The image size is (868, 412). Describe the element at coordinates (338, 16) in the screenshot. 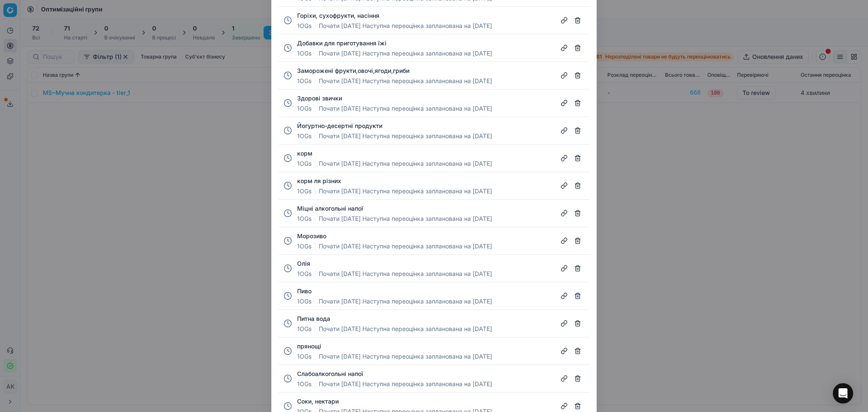

I see `button: Горіхи, сухофрукти, насіння` at that location.